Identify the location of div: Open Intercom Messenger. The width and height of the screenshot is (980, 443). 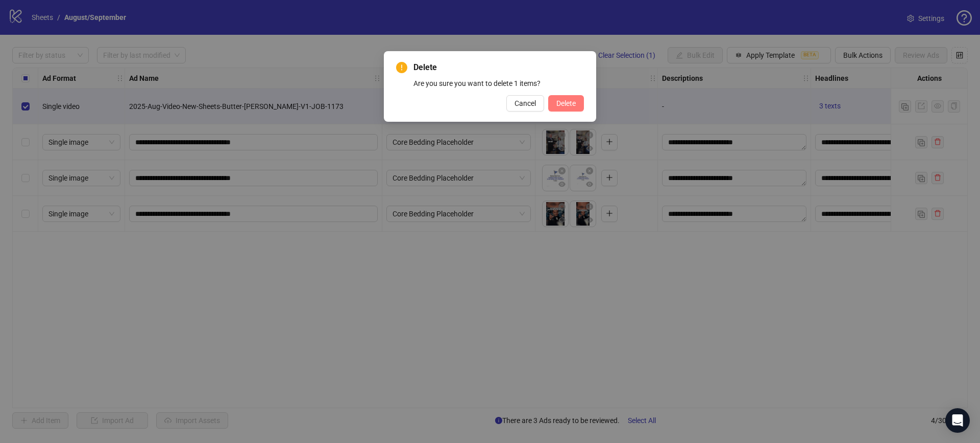
(958, 420).